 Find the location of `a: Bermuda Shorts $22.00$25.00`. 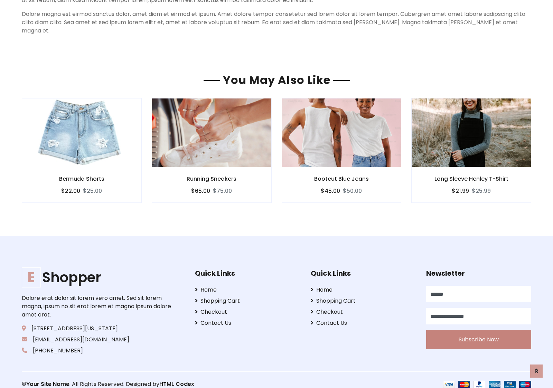

a: Bermuda Shorts $22.00$25.00 is located at coordinates (82, 150).